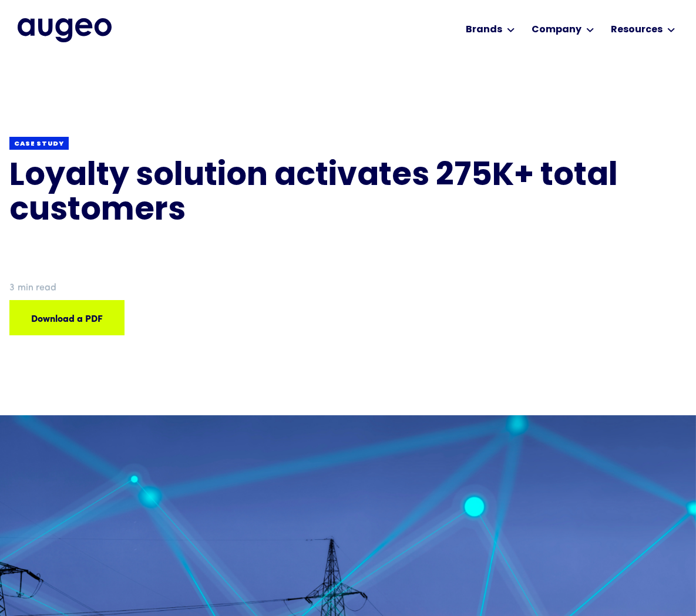 This screenshot has width=696, height=616. Describe the element at coordinates (67, 318) in the screenshot. I see `a: Download a PDF` at that location.